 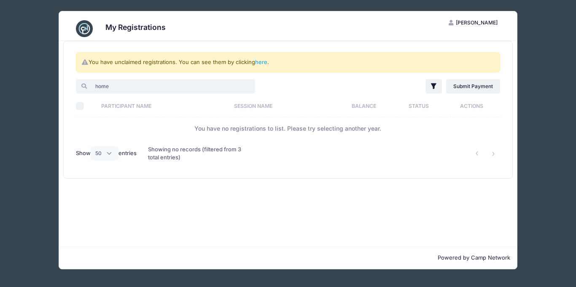 What do you see at coordinates (282, 106) in the screenshot?
I see `th: Session Name: activate to sort column ascending` at bounding box center [282, 106].